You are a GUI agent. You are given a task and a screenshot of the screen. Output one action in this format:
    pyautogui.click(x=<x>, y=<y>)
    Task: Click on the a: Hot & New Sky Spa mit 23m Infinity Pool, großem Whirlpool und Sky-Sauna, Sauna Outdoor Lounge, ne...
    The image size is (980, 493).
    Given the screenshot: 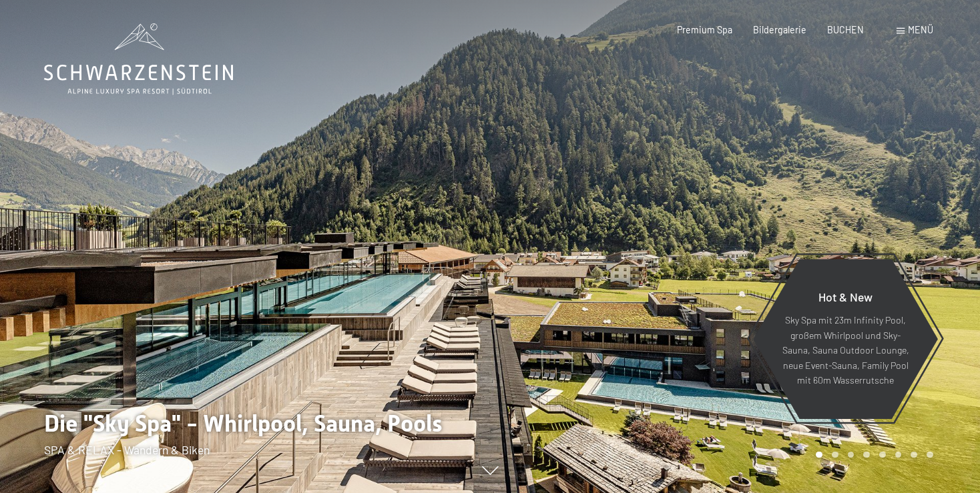 What is the action you would take?
    pyautogui.click(x=845, y=339)
    